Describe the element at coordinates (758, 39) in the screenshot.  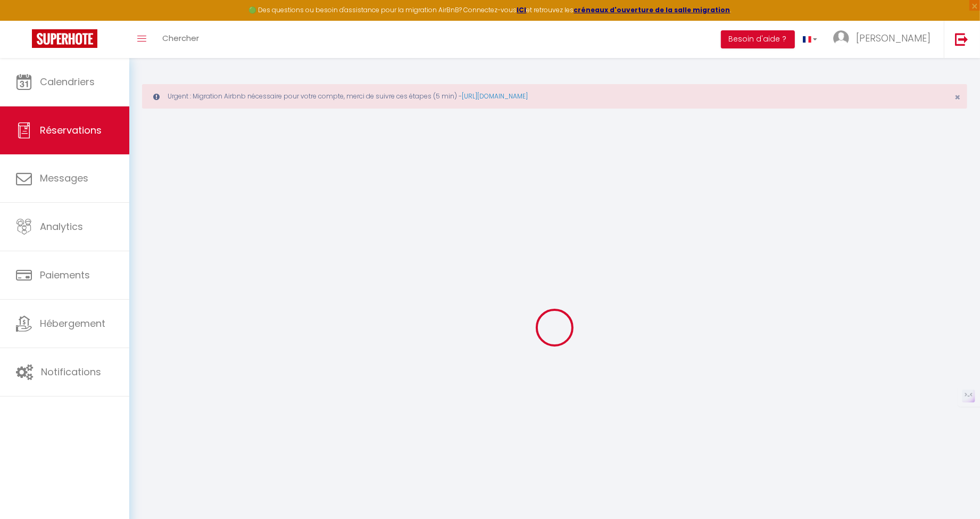
I see `button: Besoin d'aide ?` at that location.